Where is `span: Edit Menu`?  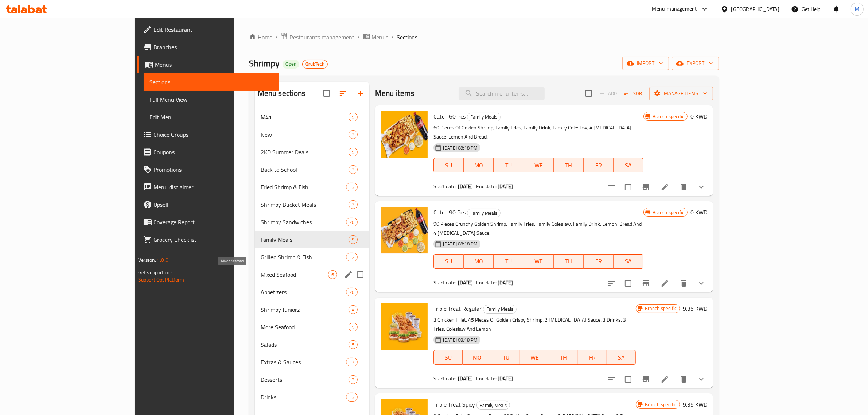
span: Edit Menu is located at coordinates (211, 117).